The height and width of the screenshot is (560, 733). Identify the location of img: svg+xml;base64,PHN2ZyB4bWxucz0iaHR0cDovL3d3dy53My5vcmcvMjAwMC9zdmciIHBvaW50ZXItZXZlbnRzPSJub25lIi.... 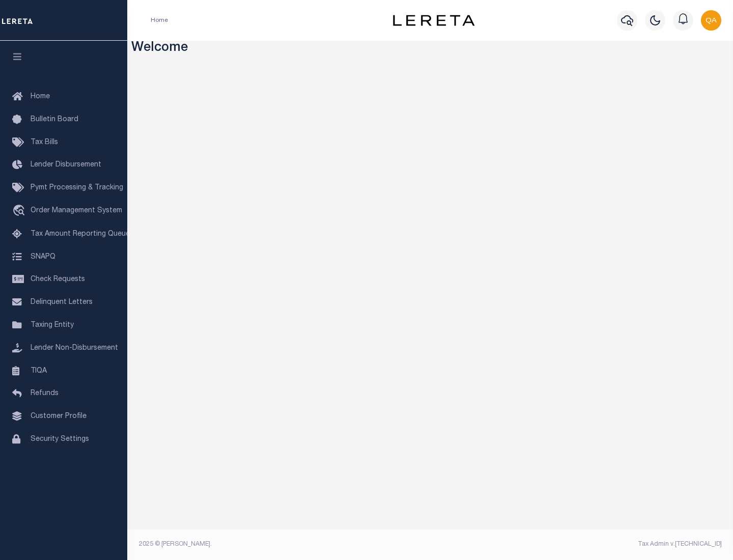
(711, 21).